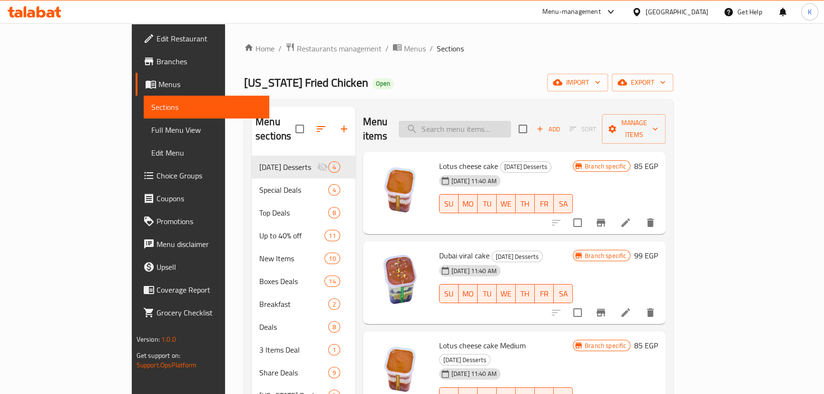  What do you see at coordinates (293, 327) in the screenshot?
I see `span: Deals` at bounding box center [293, 327].